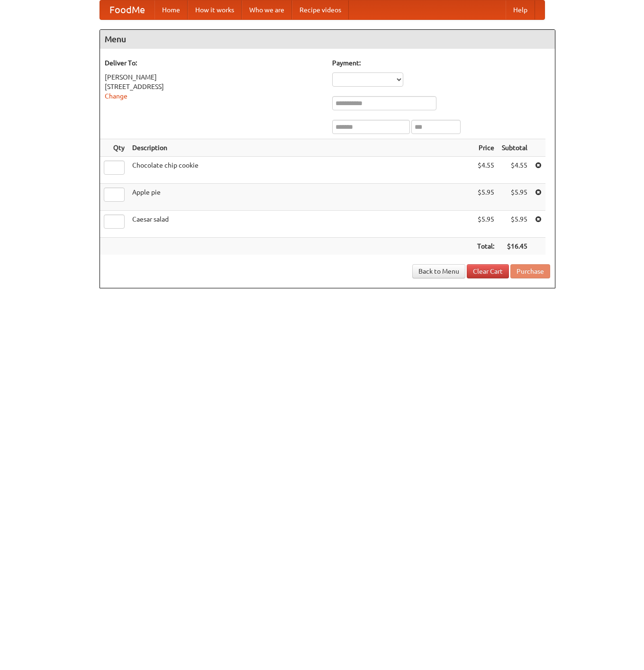 The height and width of the screenshot is (670, 644). I want to click on h5: Deliver To:, so click(214, 63).